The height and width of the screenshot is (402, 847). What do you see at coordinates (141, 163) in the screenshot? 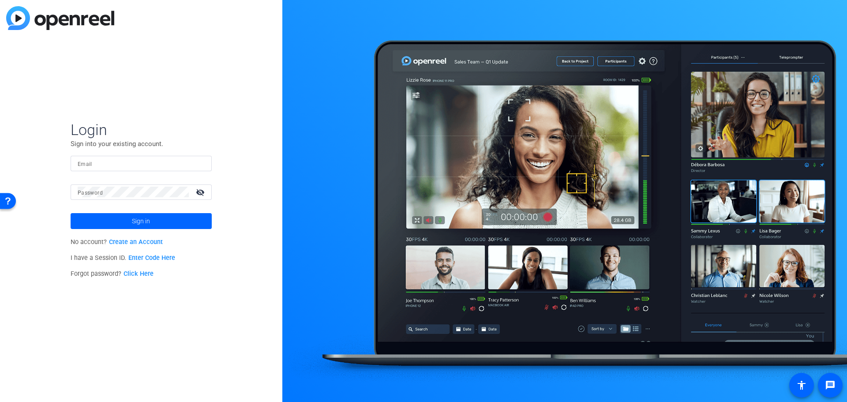
I see `input: Enter Email Address` at bounding box center [141, 163].